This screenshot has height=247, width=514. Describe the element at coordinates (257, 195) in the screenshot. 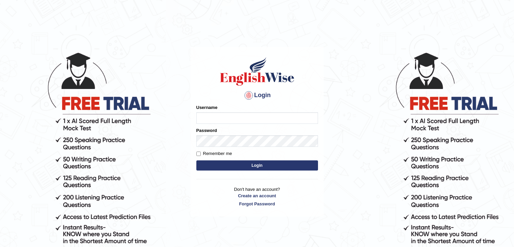

I see `a: Create an account` at that location.